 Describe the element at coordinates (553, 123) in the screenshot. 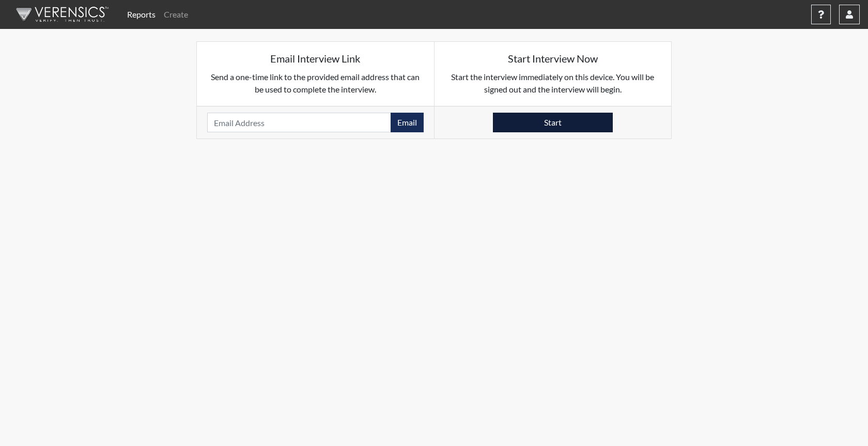

I see `button: Start` at that location.